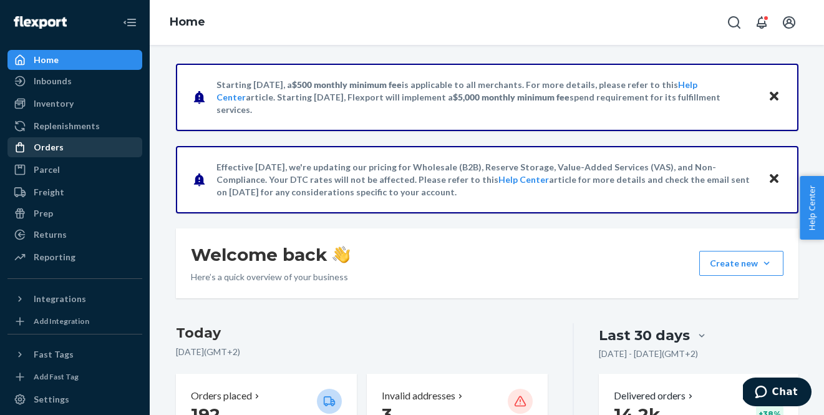  I want to click on a: Add Fast Tag, so click(75, 377).